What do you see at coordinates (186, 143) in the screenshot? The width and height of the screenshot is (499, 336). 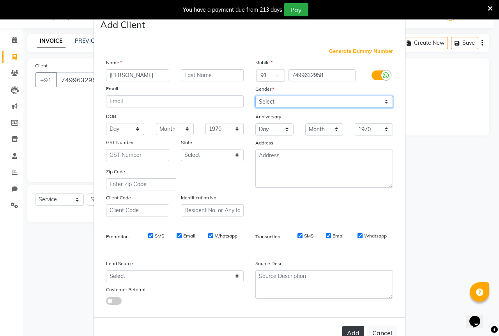 I see `label: State` at bounding box center [186, 143].